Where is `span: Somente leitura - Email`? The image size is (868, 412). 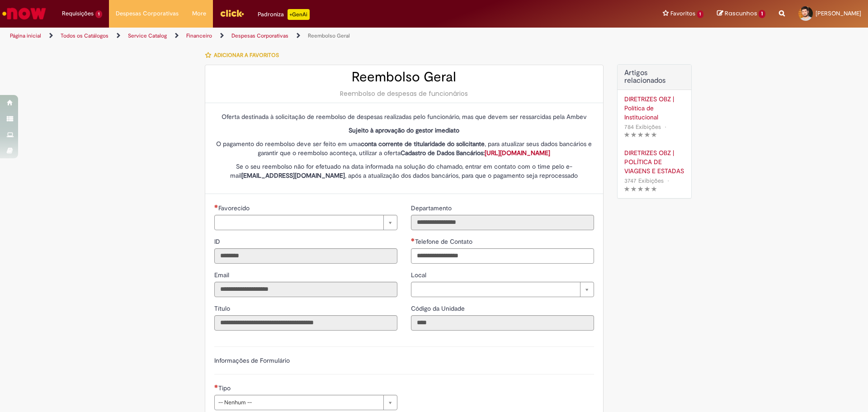 span: Somente leitura - Email is located at coordinates (223, 275).